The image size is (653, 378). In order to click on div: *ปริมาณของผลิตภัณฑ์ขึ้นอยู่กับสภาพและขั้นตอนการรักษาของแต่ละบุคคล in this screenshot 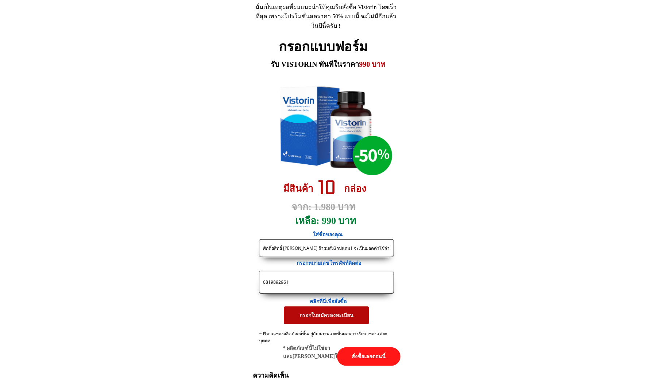, I will do `click(327, 341)`.